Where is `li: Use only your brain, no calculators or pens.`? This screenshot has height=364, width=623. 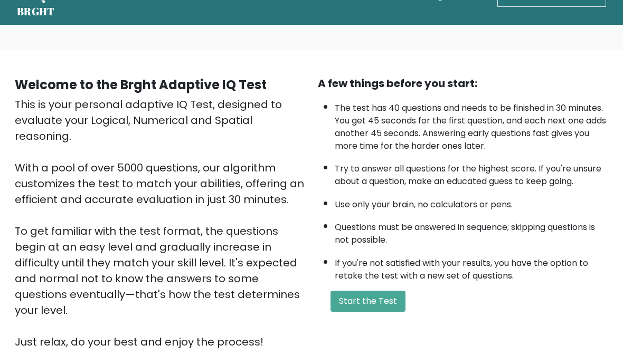
li: Use only your brain, no calculators or pens. is located at coordinates (472, 203).